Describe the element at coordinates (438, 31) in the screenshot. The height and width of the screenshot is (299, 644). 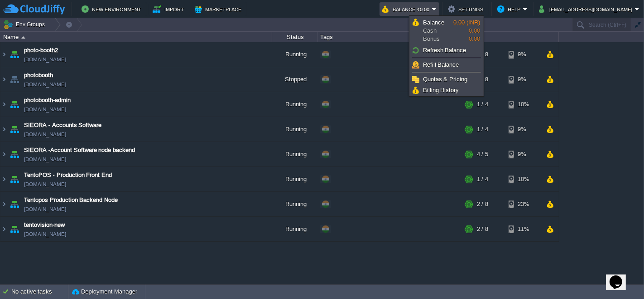
I see `span: Cash Bonus` at that location.